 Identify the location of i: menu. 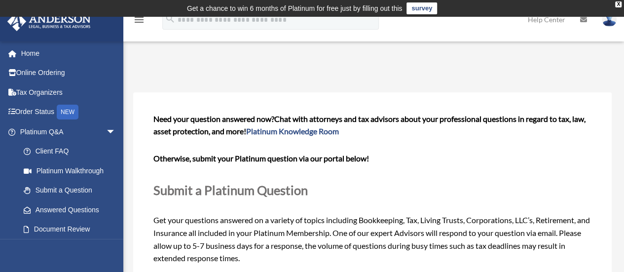
(139, 20).